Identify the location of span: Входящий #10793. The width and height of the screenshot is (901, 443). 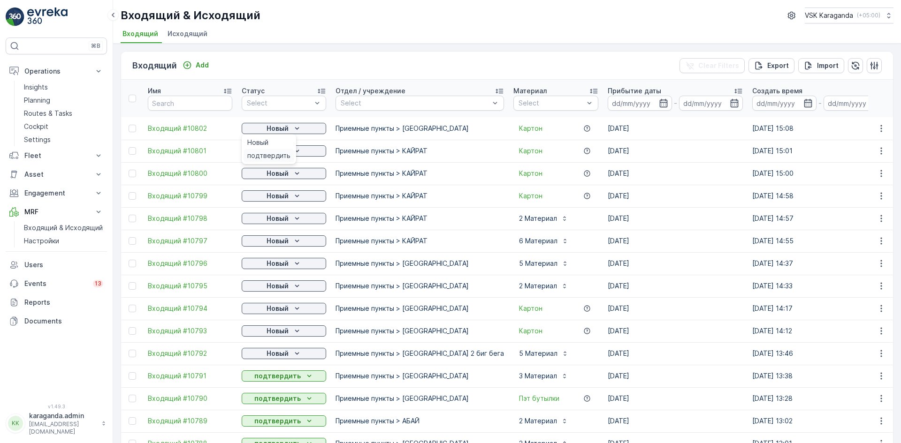
(190, 331).